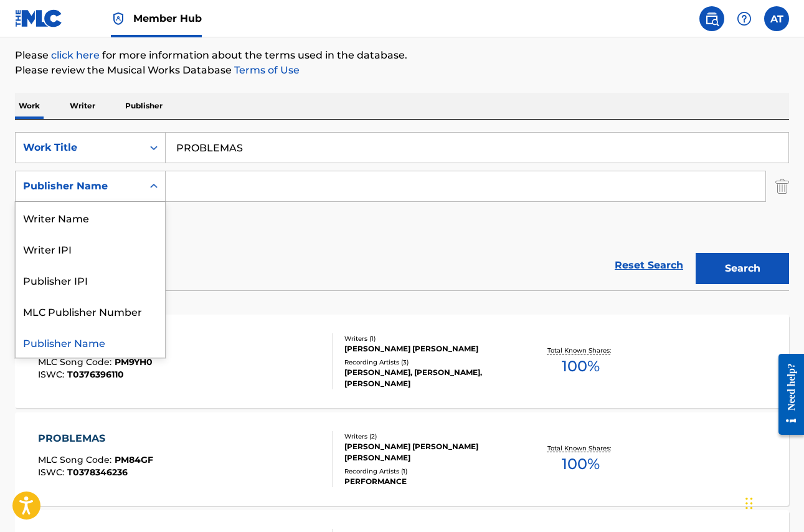 The height and width of the screenshot is (532, 804). What do you see at coordinates (430, 362) in the screenshot?
I see `div: Recording Artists ( 3 )` at bounding box center [430, 362].